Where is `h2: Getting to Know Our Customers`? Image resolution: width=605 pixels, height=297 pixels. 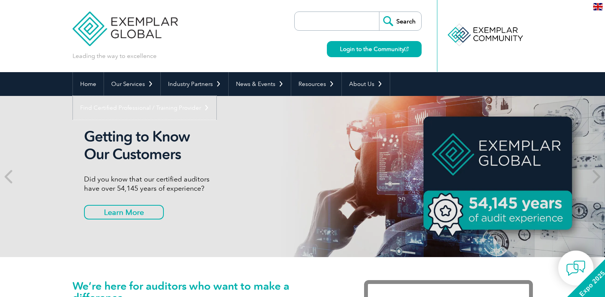
h2: Getting to Know Our Customers is located at coordinates (228, 145).